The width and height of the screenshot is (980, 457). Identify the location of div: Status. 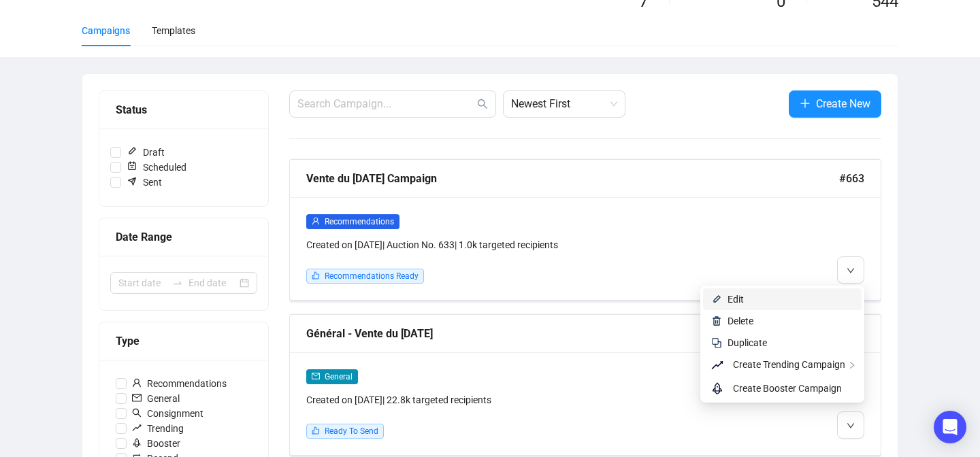
(184, 110).